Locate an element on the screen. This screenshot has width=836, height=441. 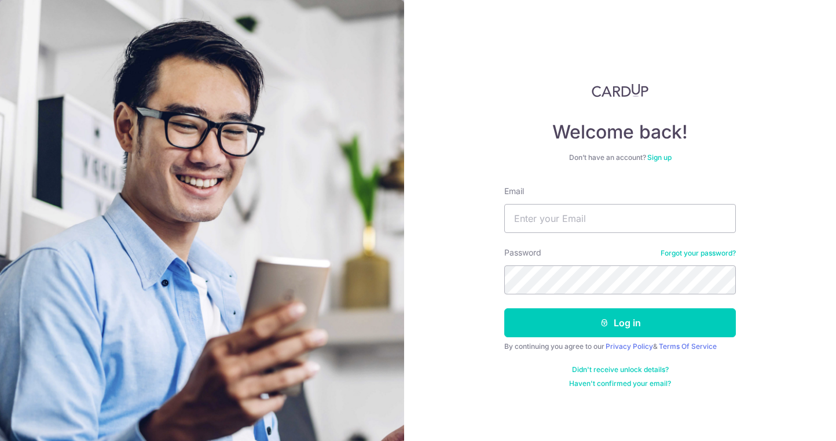
a: Didn't receive unlock details? is located at coordinates (620, 369).